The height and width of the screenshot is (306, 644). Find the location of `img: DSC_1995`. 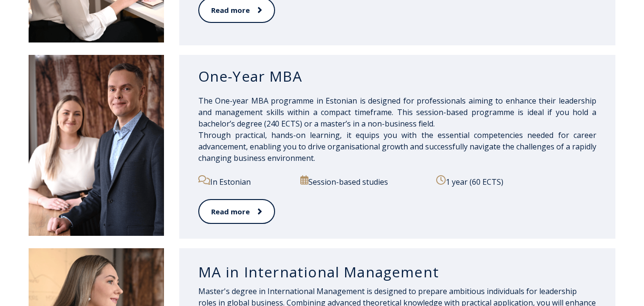

img: DSC_1995 is located at coordinates (96, 145).